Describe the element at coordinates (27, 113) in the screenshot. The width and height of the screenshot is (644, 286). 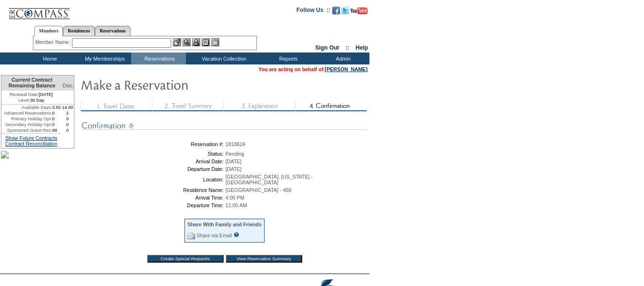
I see `td: Advanced Reservations:` at that location.